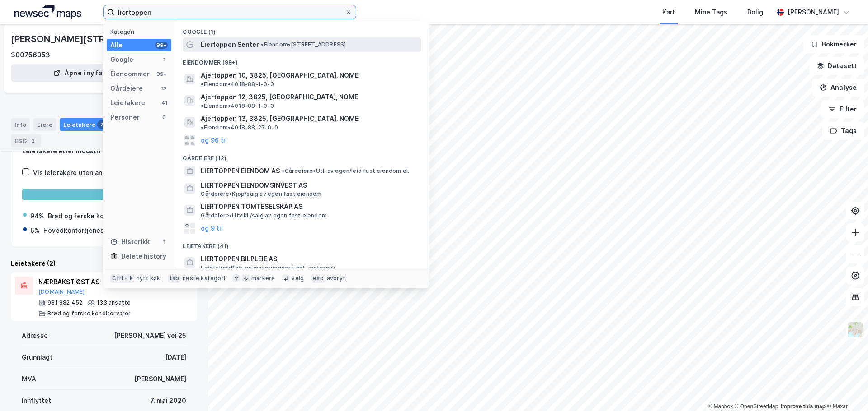 Image resolution: width=868 pixels, height=411 pixels. Describe the element at coordinates (65, 303) in the screenshot. I see `div: 981 982 452` at that location.